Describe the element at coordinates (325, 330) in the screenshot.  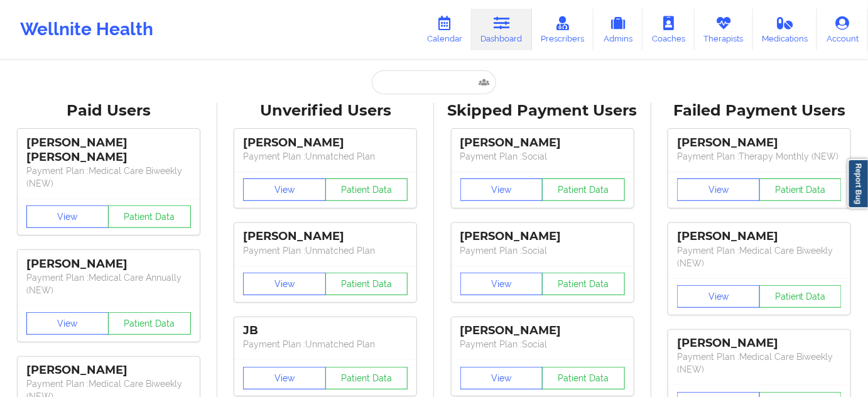
I see `div: JB` at that location.